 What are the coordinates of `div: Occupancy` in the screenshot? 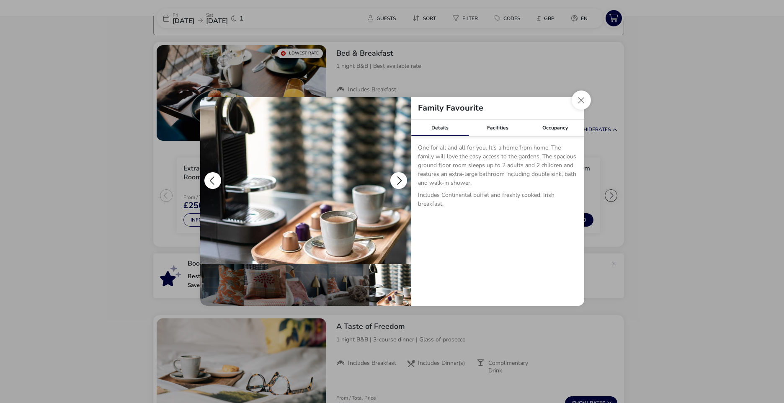 It's located at (555, 128).